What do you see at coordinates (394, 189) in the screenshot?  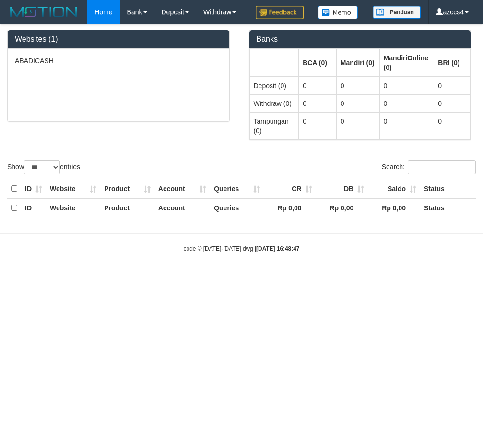 I see `th: Saldo` at bounding box center [394, 189].